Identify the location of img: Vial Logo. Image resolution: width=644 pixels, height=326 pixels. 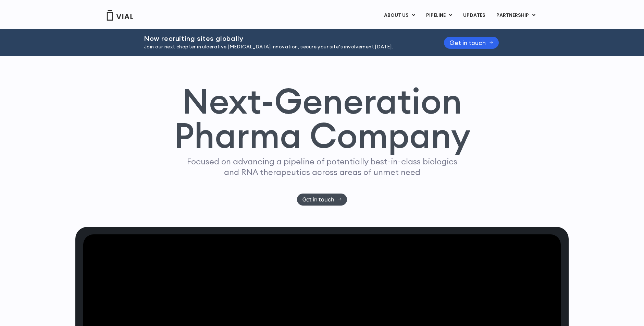
(120, 16).